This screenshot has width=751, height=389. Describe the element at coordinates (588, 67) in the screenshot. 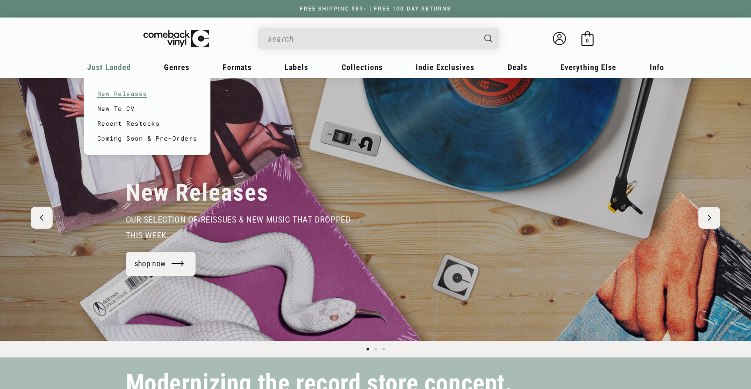

I see `span: Everything Else` at that location.